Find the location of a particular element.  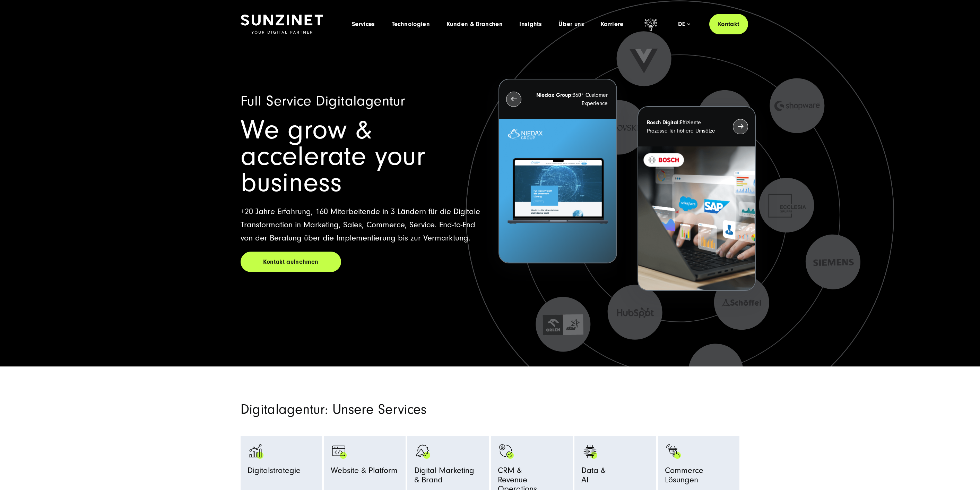

div: de is located at coordinates (684, 25).